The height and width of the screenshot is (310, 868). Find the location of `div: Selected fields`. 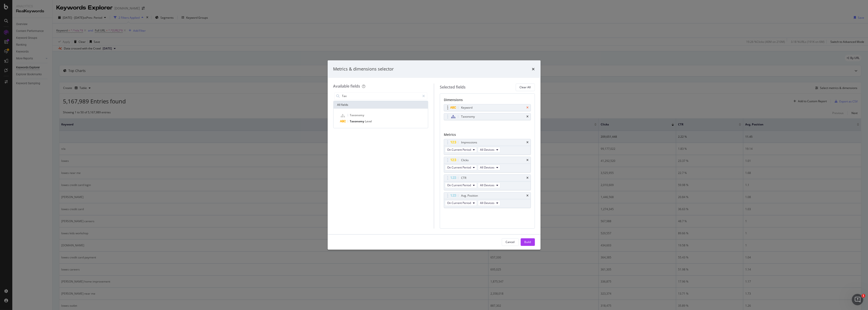

div: Selected fields is located at coordinates (453, 87).